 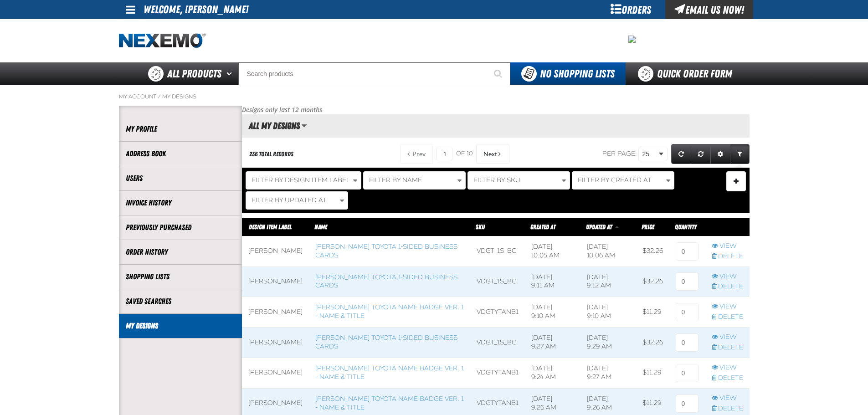 I want to click on h2: All My Designs, so click(x=271, y=126).